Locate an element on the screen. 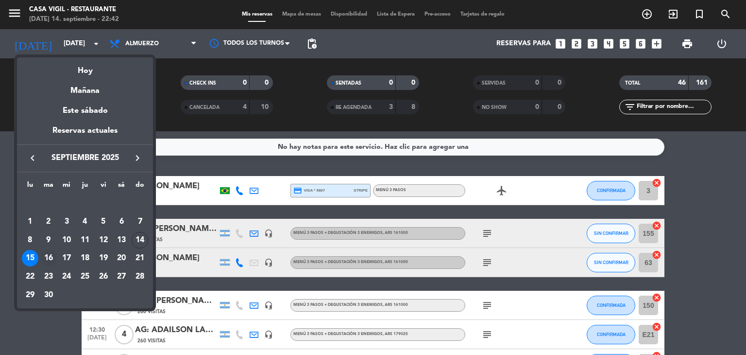  div: Mañana is located at coordinates (85, 87).